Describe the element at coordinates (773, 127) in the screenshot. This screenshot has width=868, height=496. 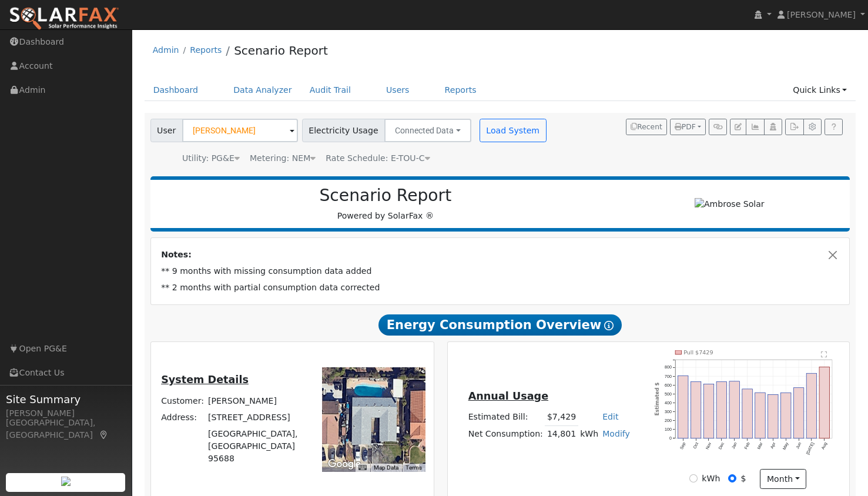
I see `button: Login As` at that location.